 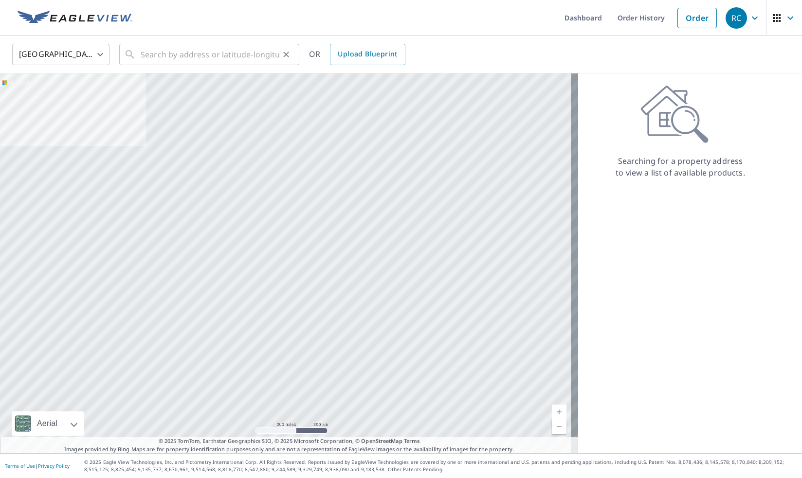 What do you see at coordinates (559, 427) in the screenshot?
I see `a: Current Level 5, Zoom Out` at bounding box center [559, 427].